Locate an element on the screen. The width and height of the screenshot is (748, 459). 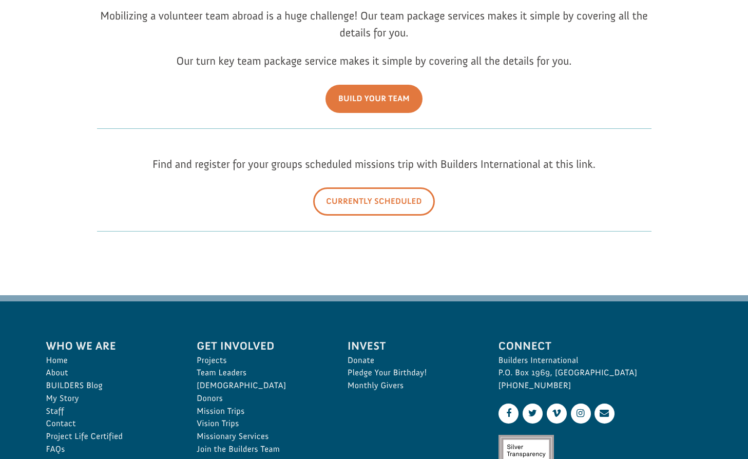
a: Mission Trips is located at coordinates (261, 411).